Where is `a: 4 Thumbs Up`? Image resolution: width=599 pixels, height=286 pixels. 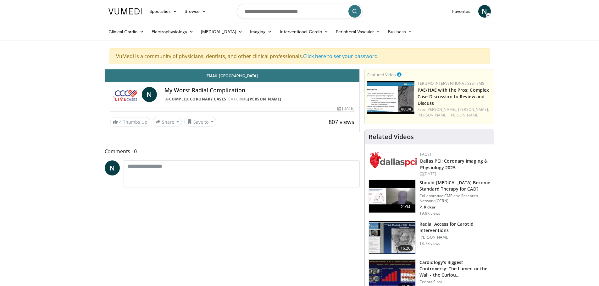
a: 4 Thumbs Up is located at coordinates (130, 122).